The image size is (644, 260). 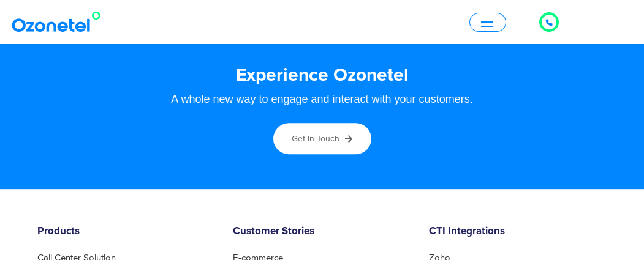 What do you see at coordinates (518, 232) in the screenshot?
I see `h6: CTI Integrations` at bounding box center [518, 232].